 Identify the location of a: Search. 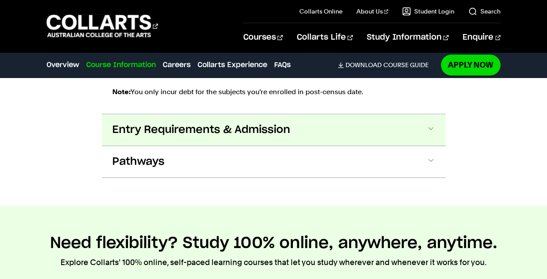
(484, 11).